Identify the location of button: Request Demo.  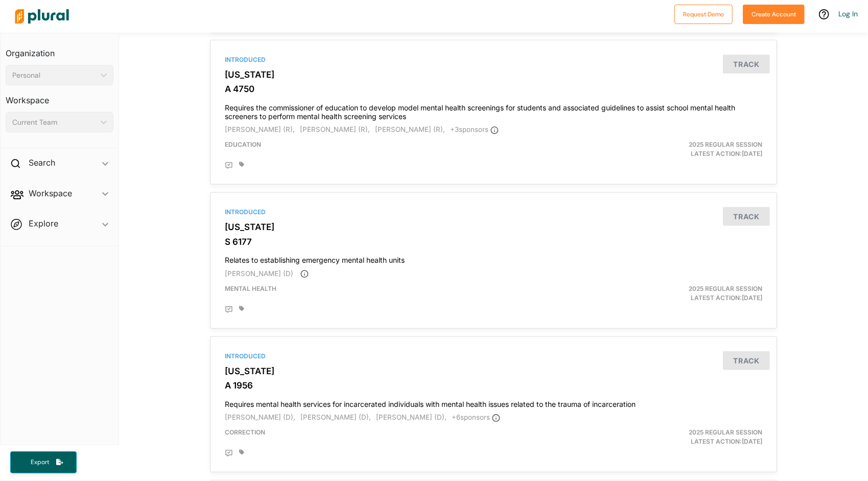
(704, 14).